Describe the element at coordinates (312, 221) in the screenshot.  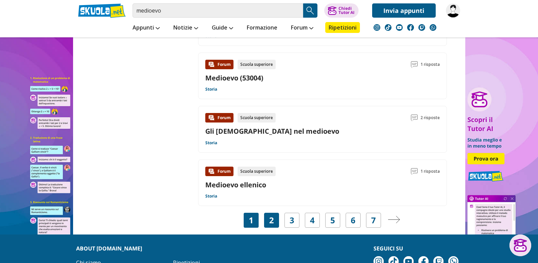
I see `a: 4` at that location.